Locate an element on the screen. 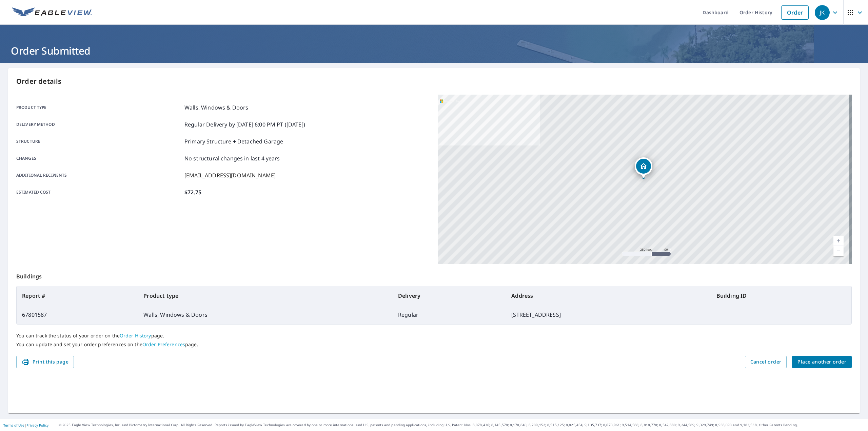 This screenshot has width=868, height=431. p: Structure is located at coordinates (99, 142).